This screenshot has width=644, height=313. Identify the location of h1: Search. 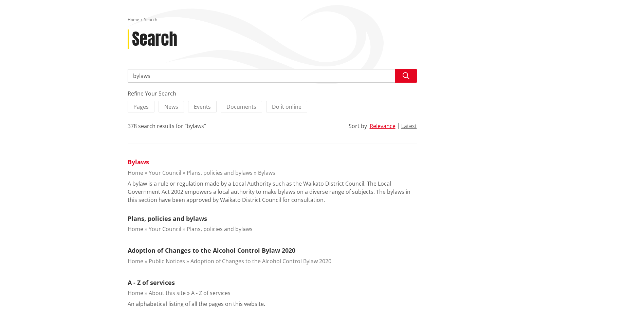
(155, 39).